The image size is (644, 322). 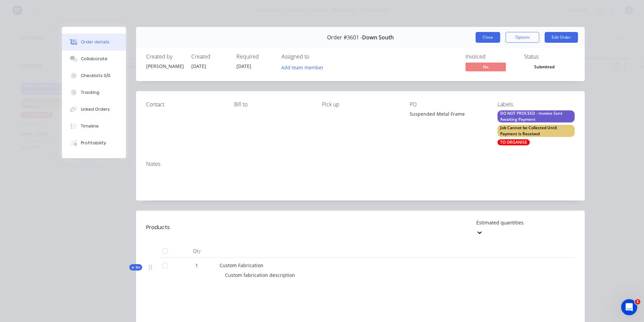 I want to click on div: Linked Orders, so click(x=95, y=109).